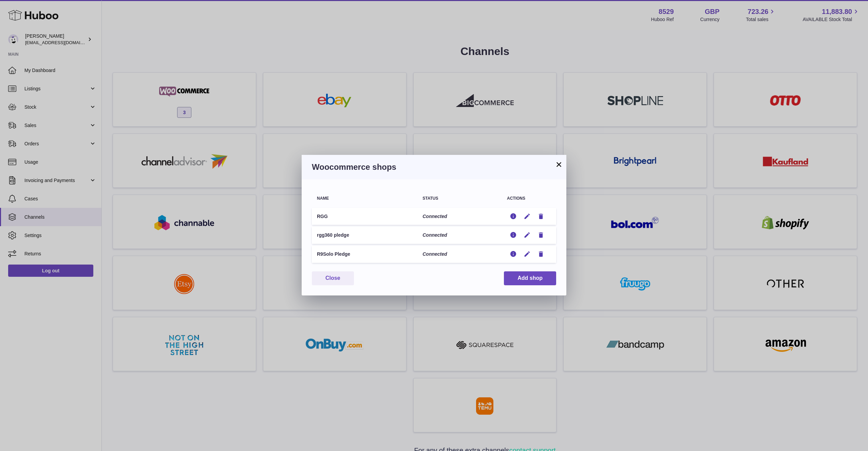  What do you see at coordinates (529, 198) in the screenshot?
I see `div: Actions` at bounding box center [529, 198].